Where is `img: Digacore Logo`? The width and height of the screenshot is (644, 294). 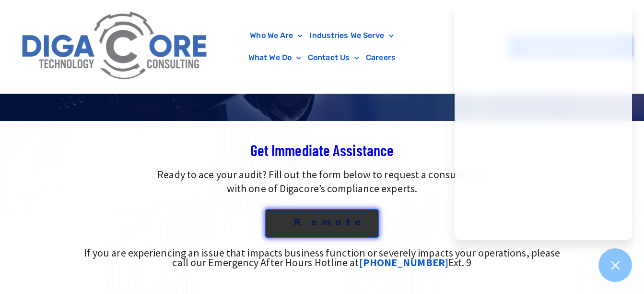 img: Digacore Logo is located at coordinates (115, 47).